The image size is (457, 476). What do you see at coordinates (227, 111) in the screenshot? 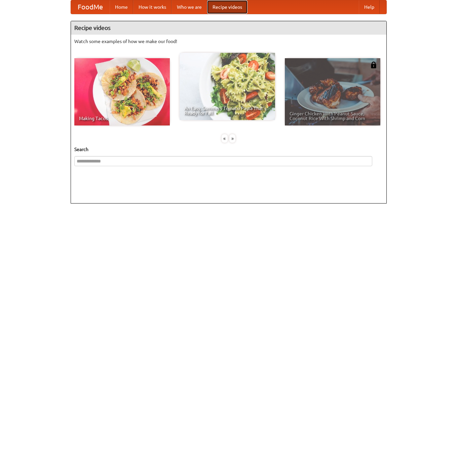
I see `span: An Easy, Summery Tomato Pasta That's Ready for Fall` at bounding box center [227, 111].